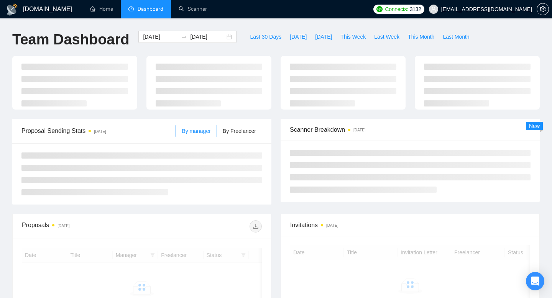 The image size is (552, 298). What do you see at coordinates (410, 130) in the screenshot?
I see `span: Scanner Breakdown` at bounding box center [410, 130].